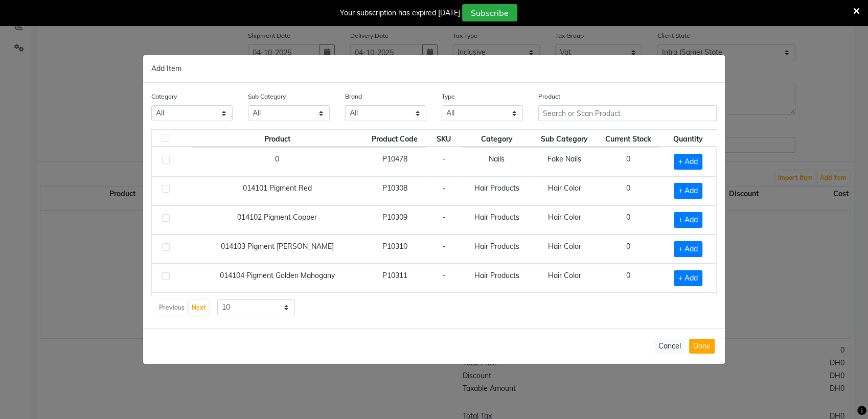 The width and height of the screenshot is (868, 419). What do you see at coordinates (688, 138) in the screenshot?
I see `th: Quantity` at bounding box center [688, 138].